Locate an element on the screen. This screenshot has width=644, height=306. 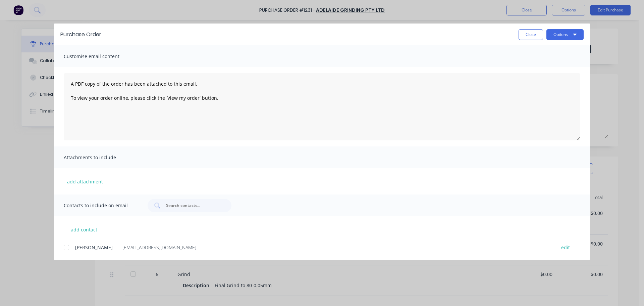
textarea: A PDF copy of the order has been attached to this email. To view your order online, please click ... is located at coordinates (322, 107).